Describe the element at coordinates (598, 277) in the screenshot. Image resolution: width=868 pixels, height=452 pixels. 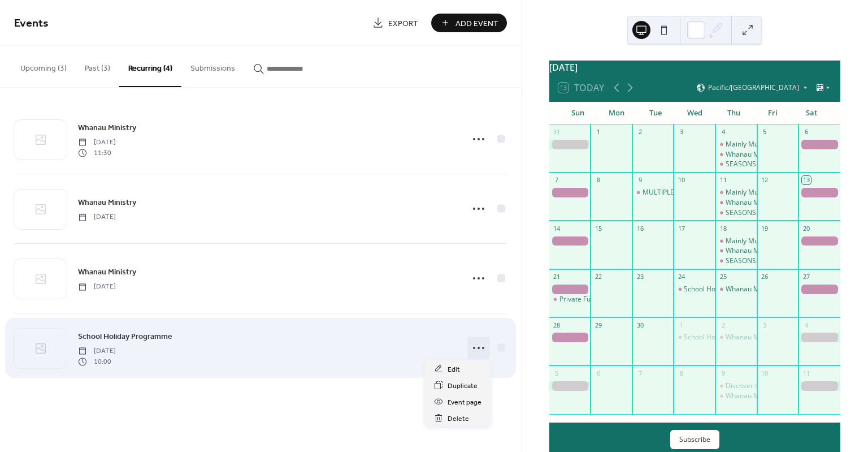
I see `div: 22` at that location.